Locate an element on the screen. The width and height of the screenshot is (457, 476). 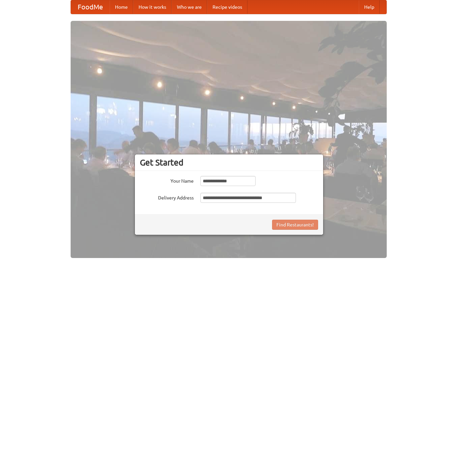
label: Your Name is located at coordinates (166, 180).